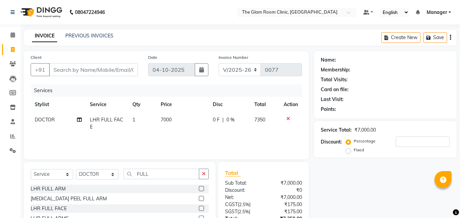 The image size is (460, 218). What do you see at coordinates (166, 120) in the screenshot?
I see `span: 7000` at bounding box center [166, 120].